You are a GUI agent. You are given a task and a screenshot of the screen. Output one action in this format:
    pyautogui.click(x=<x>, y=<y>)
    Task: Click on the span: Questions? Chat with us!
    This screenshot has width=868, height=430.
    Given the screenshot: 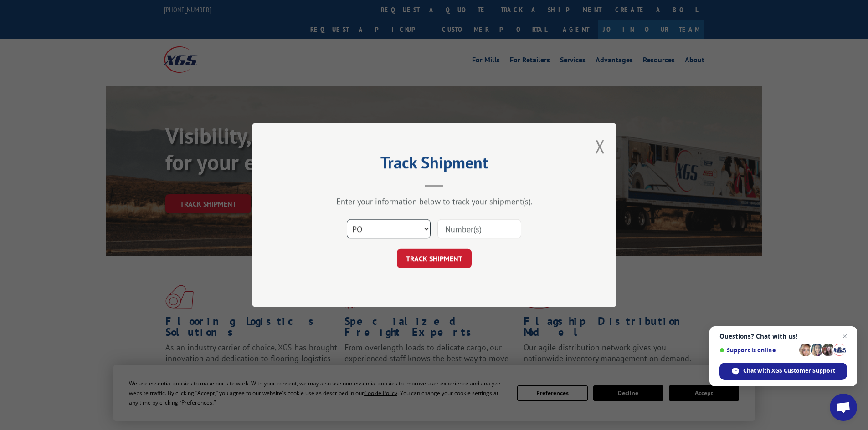 What is the action you would take?
    pyautogui.click(x=783, y=337)
    